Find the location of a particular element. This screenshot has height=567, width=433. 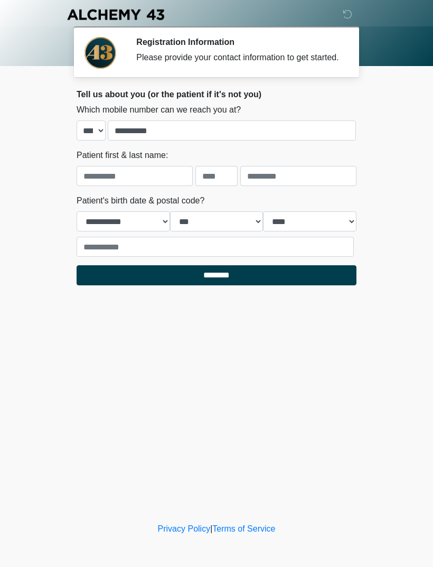

div: Please provide your contact information to get started. is located at coordinates (238, 58).